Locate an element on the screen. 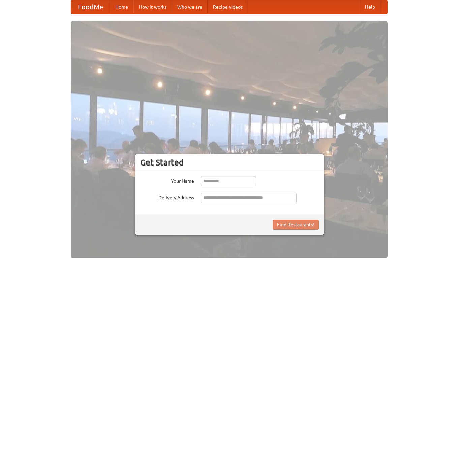  label: Your Name is located at coordinates (167, 180).